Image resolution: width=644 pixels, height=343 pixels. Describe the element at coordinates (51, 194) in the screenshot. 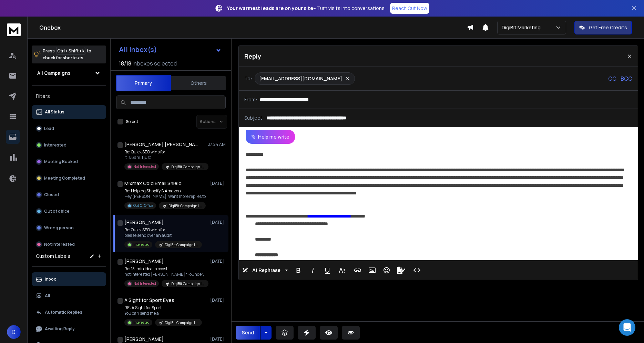

I see `p: Closed` at that location.